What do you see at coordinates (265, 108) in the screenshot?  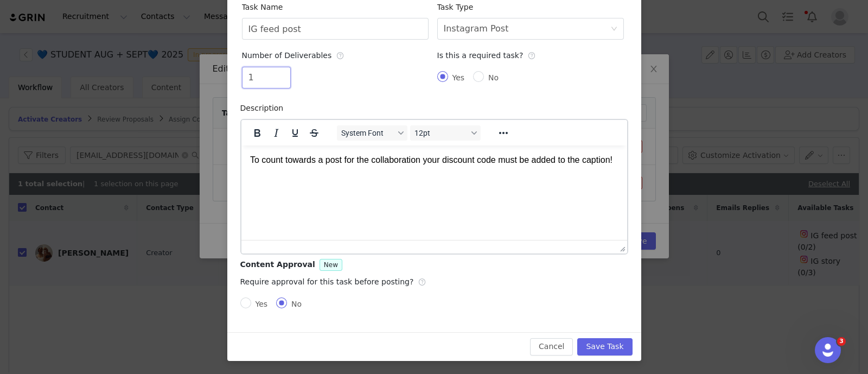 I see `label: Description` at bounding box center [265, 108].